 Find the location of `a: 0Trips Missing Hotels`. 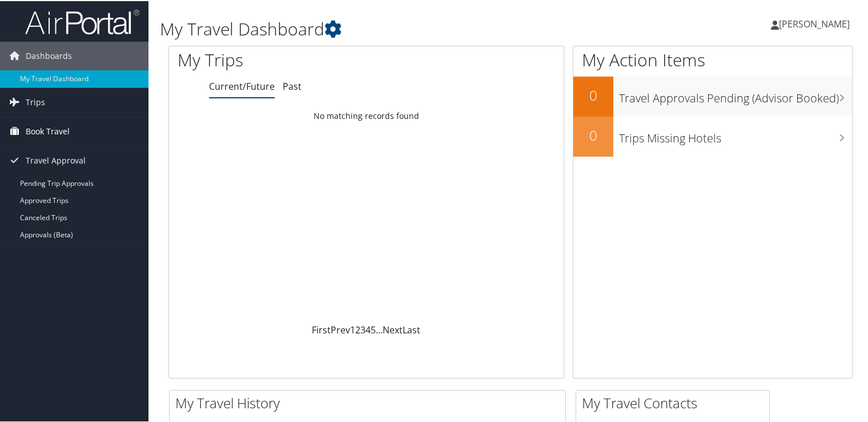

a: 0Trips Missing Hotels is located at coordinates (713, 135).